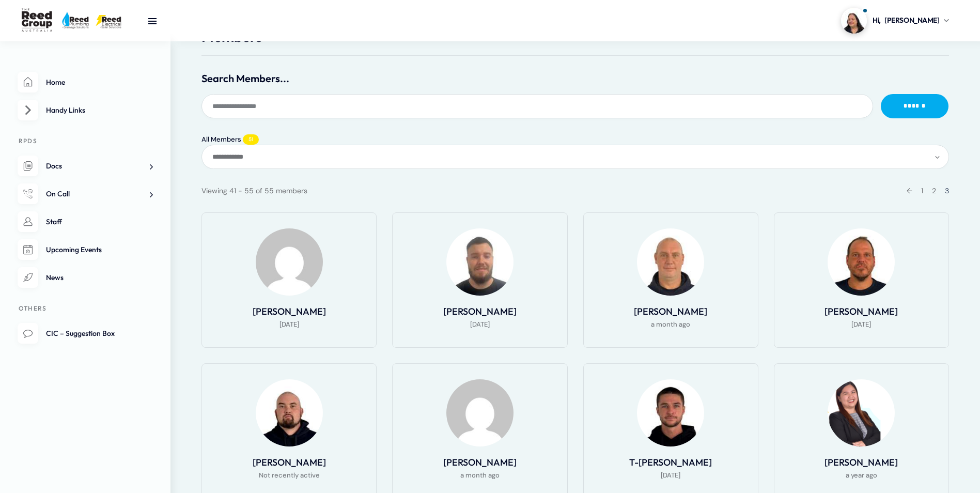  Describe the element at coordinates (947, 191) in the screenshot. I see `span: 3` at that location.